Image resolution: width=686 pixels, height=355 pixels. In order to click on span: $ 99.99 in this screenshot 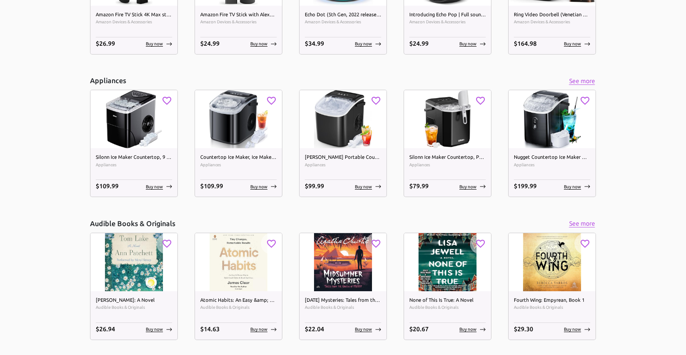, I will do `click(315, 186)`.